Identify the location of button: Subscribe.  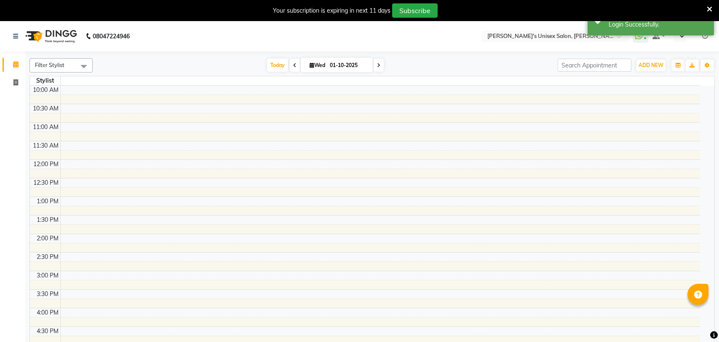
(415, 11).